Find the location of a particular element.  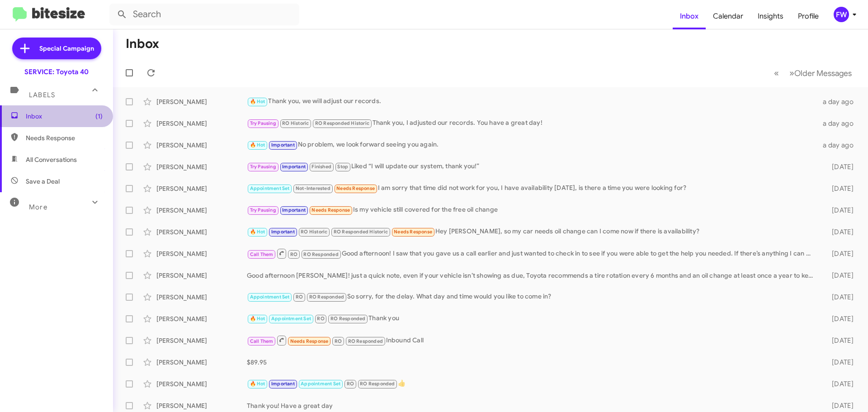

span: Labels is located at coordinates (42, 95).